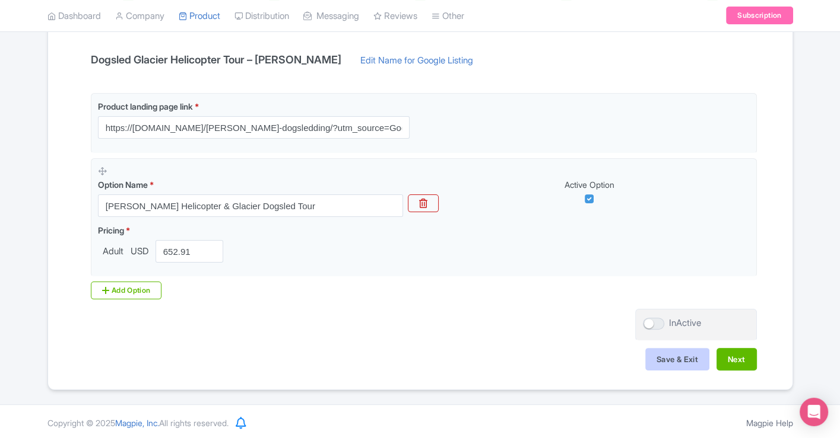 The width and height of the screenshot is (840, 438). Describe the element at coordinates (111, 230) in the screenshot. I see `span: Pricing` at that location.